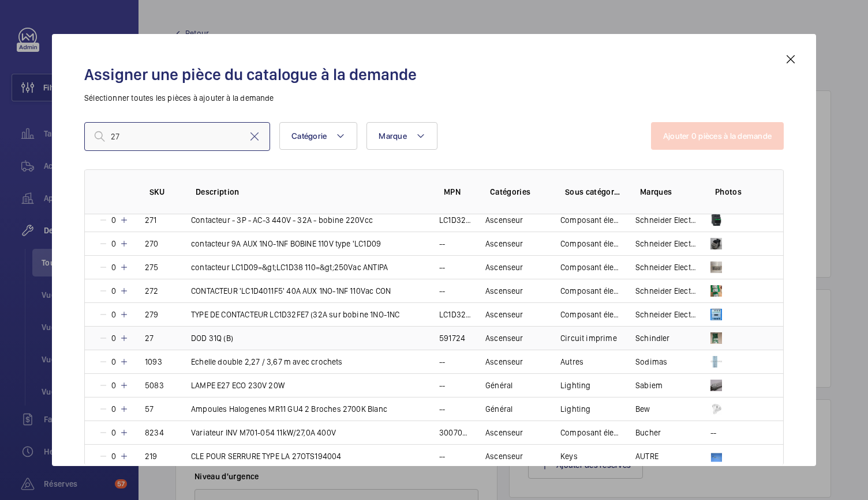 This screenshot has width=868, height=500. Describe the element at coordinates (151, 267) in the screenshot. I see `p: 275` at that location.